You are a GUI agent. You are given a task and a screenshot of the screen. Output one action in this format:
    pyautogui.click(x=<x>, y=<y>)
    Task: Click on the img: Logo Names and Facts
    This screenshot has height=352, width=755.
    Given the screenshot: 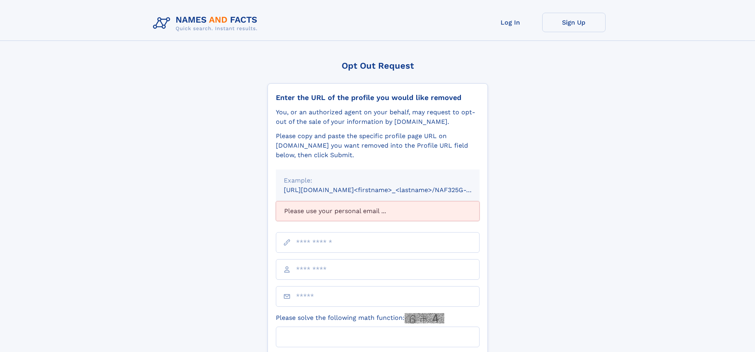 What is the action you would take?
    pyautogui.click(x=207, y=23)
    